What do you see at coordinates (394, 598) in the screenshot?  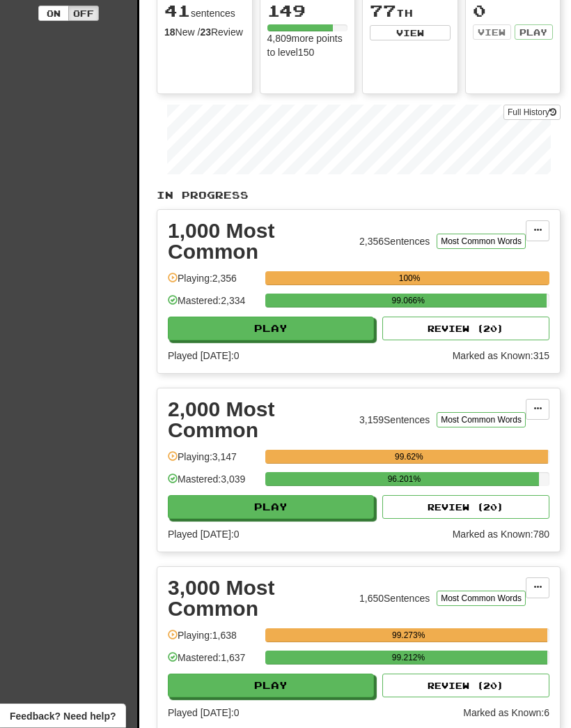 I see `div: 1,650 Sentences` at bounding box center [394, 598].